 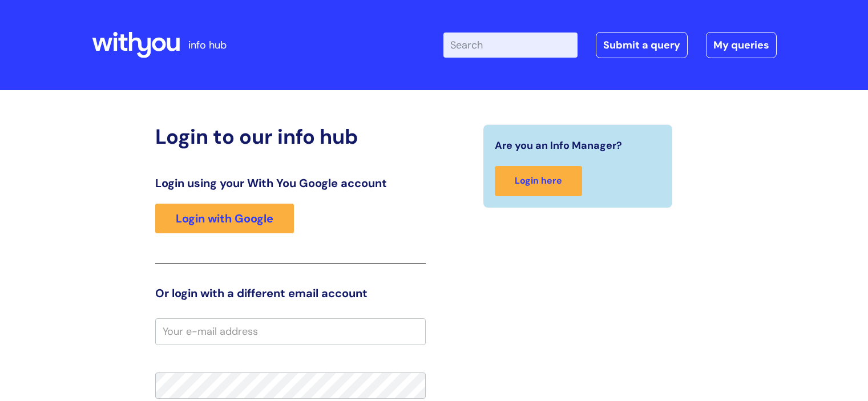 What do you see at coordinates (511, 45) in the screenshot?
I see `input: Search` at bounding box center [511, 45].